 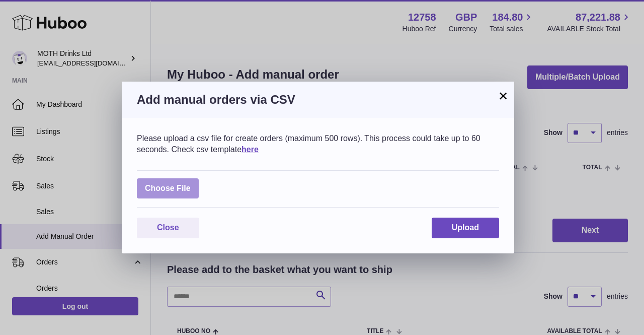 I want to click on h3: Add manual orders via CSV, so click(x=318, y=100).